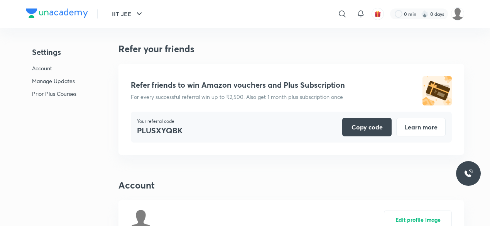 The height and width of the screenshot is (226, 490). Describe the element at coordinates (425, 14) in the screenshot. I see `img: streak` at that location.